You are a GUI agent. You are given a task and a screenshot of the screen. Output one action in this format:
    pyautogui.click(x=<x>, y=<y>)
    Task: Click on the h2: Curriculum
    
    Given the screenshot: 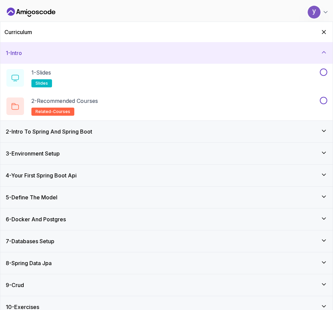 What is the action you would take?
    pyautogui.click(x=18, y=32)
    